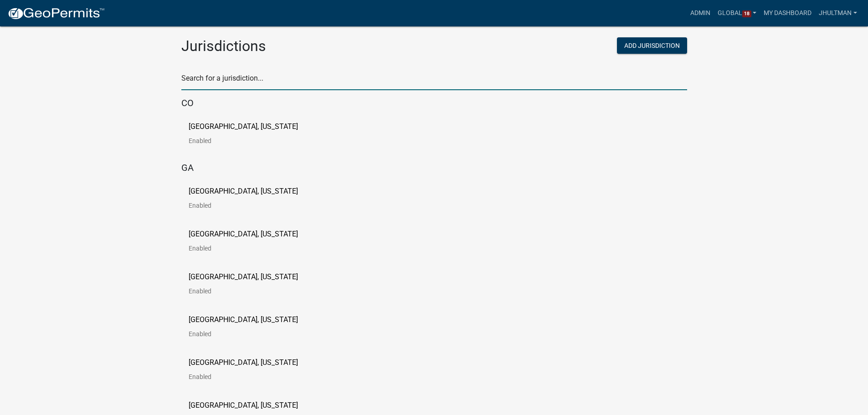 The image size is (868, 415). I want to click on h5: GA, so click(434, 168).